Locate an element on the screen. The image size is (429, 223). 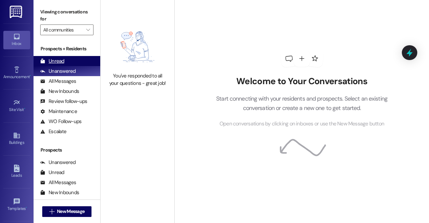
h2: Welcome to Your Conversations is located at coordinates (302, 81).